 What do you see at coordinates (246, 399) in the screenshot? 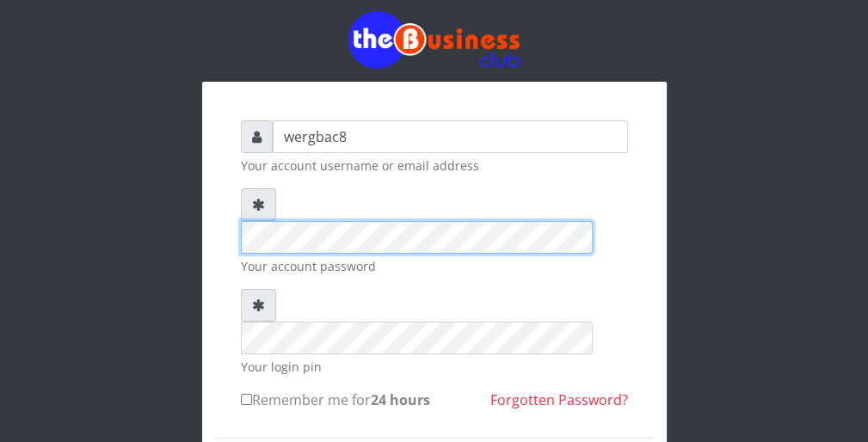
I see `input: Remember me for24 hours` at bounding box center [246, 399].